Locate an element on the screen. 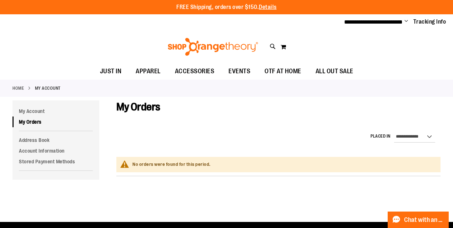 The height and width of the screenshot is (228, 453). a: Address Book is located at coordinates (56, 140).